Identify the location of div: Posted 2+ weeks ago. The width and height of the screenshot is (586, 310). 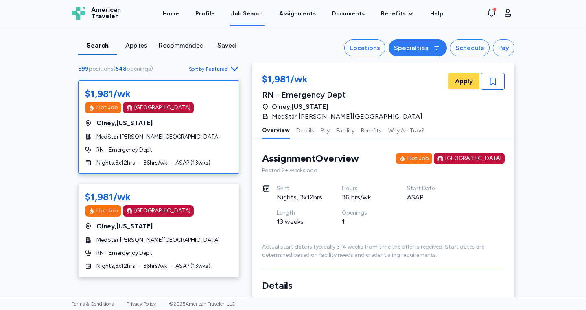
(383, 171).